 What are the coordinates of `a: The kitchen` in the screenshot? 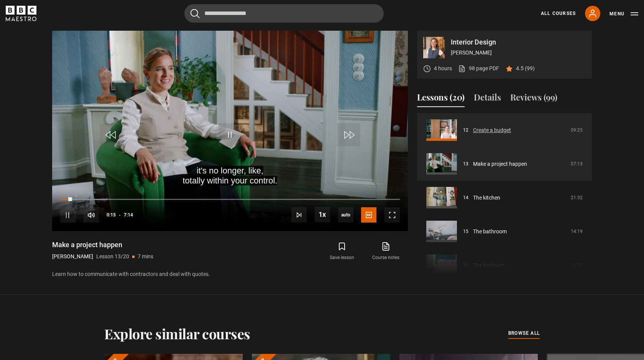 It's located at (486, 198).